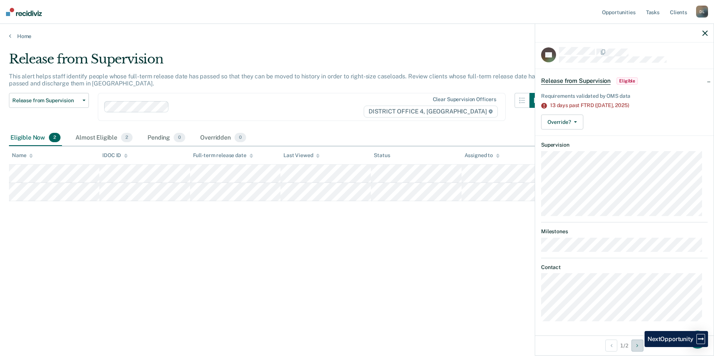 This screenshot has width=714, height=356. What do you see at coordinates (627, 81) in the screenshot?
I see `span: Eligible` at bounding box center [627, 81].